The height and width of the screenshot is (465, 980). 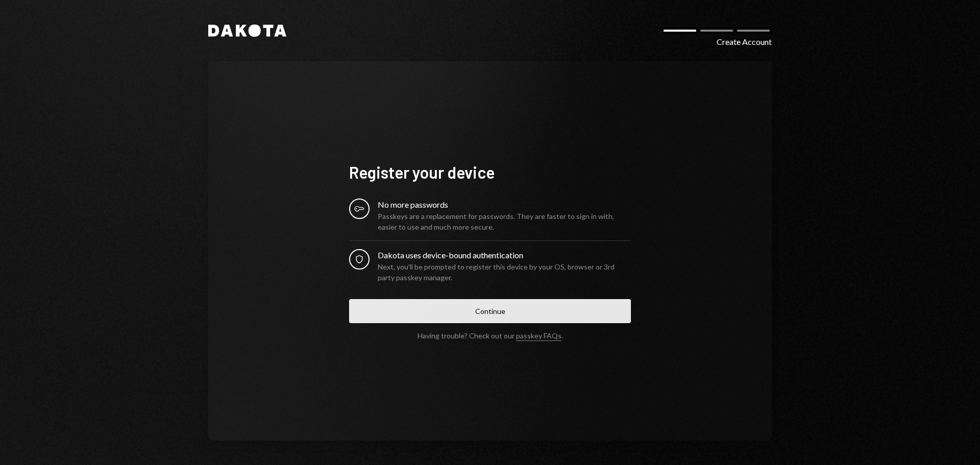 What do you see at coordinates (490, 311) in the screenshot?
I see `button: Continue` at bounding box center [490, 311].